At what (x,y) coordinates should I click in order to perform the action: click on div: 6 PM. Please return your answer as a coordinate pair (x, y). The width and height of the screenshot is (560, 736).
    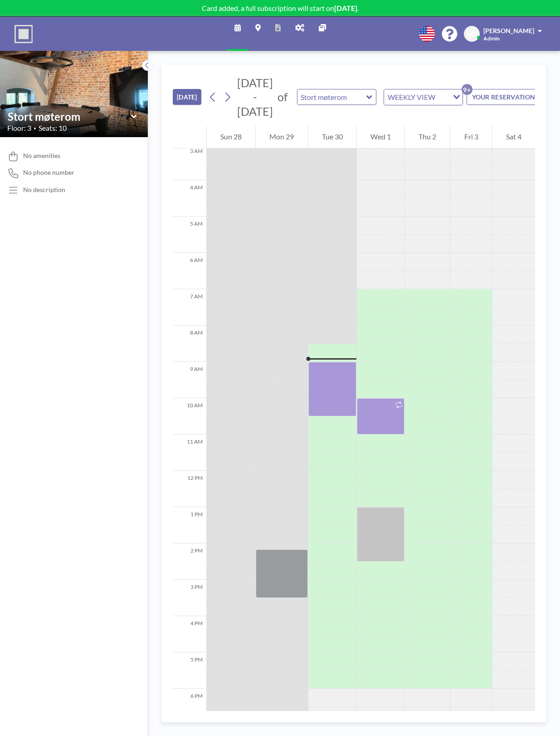
    Looking at the image, I should click on (189, 706).